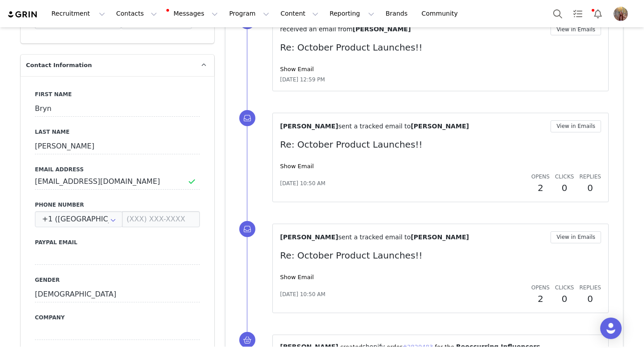 Image resolution: width=644 pixels, height=348 pixels. Describe the element at coordinates (117, 318) in the screenshot. I see `label: Company` at that location.